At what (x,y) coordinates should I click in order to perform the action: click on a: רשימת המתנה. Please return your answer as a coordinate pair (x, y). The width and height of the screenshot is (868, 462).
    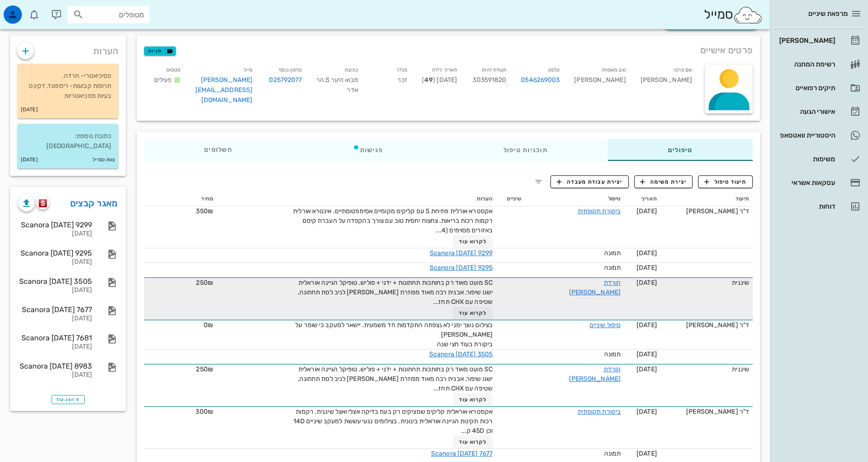
    Looking at the image, I should click on (819, 64).